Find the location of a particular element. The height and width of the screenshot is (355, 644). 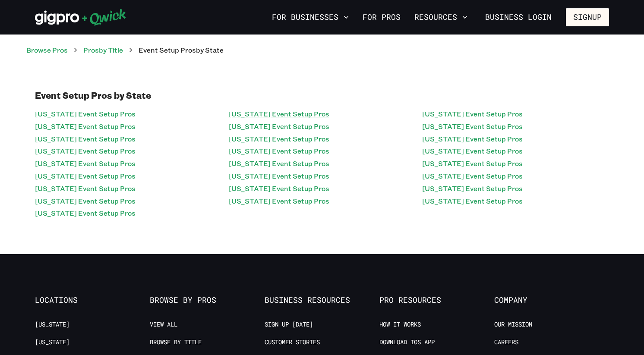

span: Locations is located at coordinates (92, 300).